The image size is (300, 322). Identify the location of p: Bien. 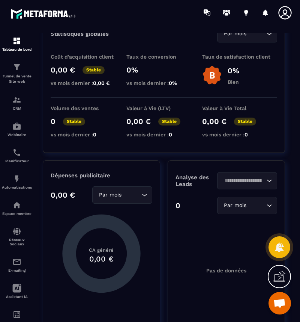
(233, 82).